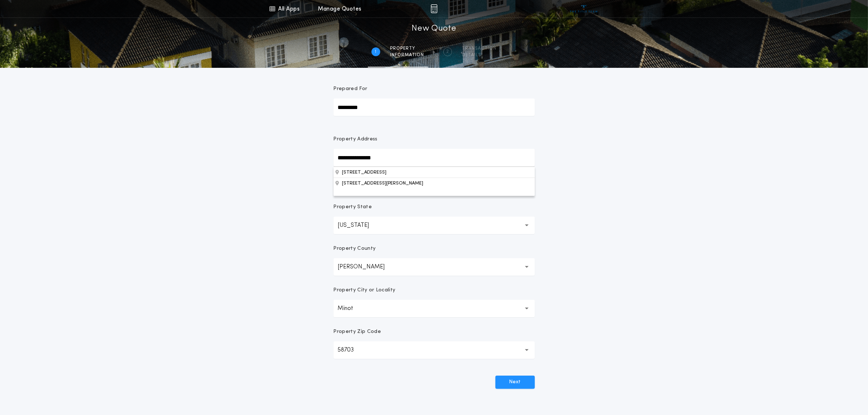 Image resolution: width=868 pixels, height=415 pixels. Describe the element at coordinates (434, 139) in the screenshot. I see `p: Property Address` at that location.